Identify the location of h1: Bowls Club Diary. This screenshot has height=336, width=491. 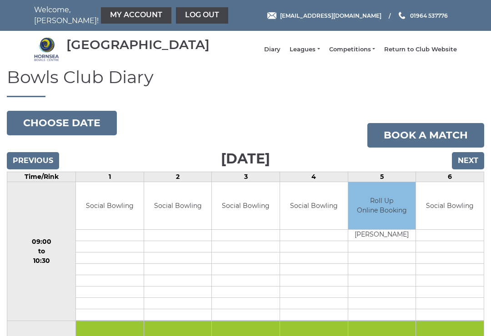
(245, 82).